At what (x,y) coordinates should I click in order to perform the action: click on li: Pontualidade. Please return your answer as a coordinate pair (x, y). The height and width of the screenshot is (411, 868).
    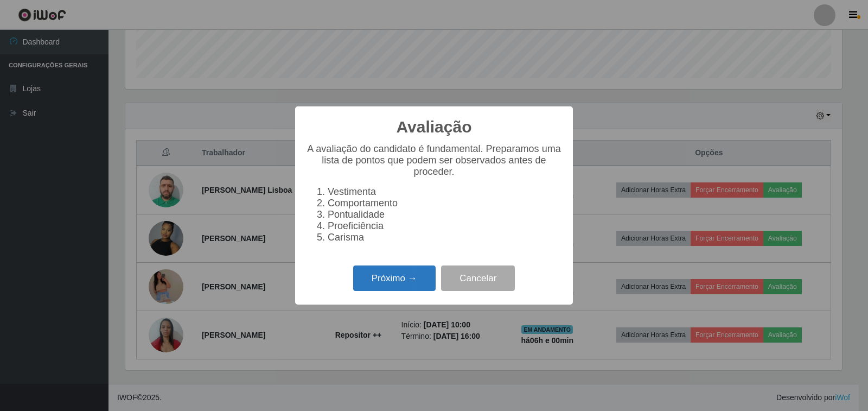
    Looking at the image, I should click on (445, 214).